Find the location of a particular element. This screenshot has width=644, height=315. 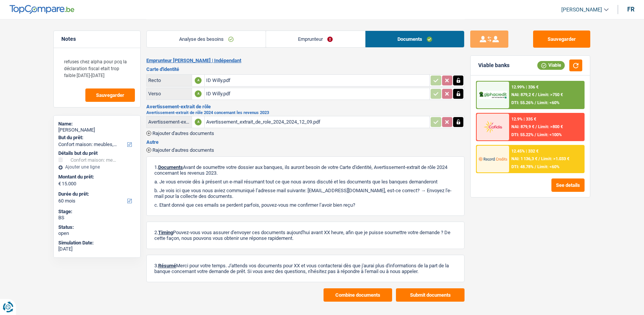

label: Durée du prêt: is located at coordinates (96, 194).